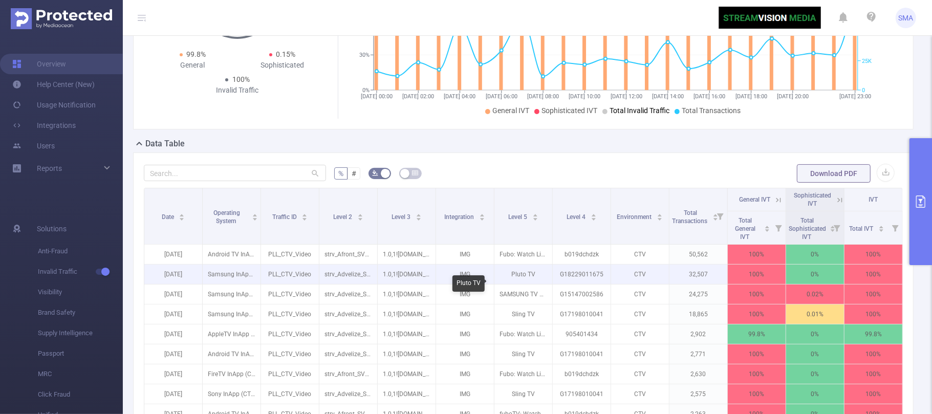 This screenshot has height=414, width=932. I want to click on div: Invalid Traffic, so click(238, 90).